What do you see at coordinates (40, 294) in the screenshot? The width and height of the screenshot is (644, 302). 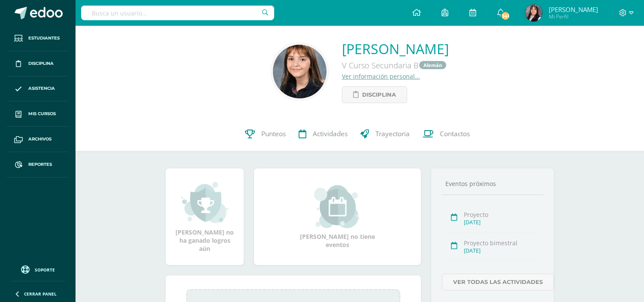 I see `span: Cerrar panel` at bounding box center [40, 294].